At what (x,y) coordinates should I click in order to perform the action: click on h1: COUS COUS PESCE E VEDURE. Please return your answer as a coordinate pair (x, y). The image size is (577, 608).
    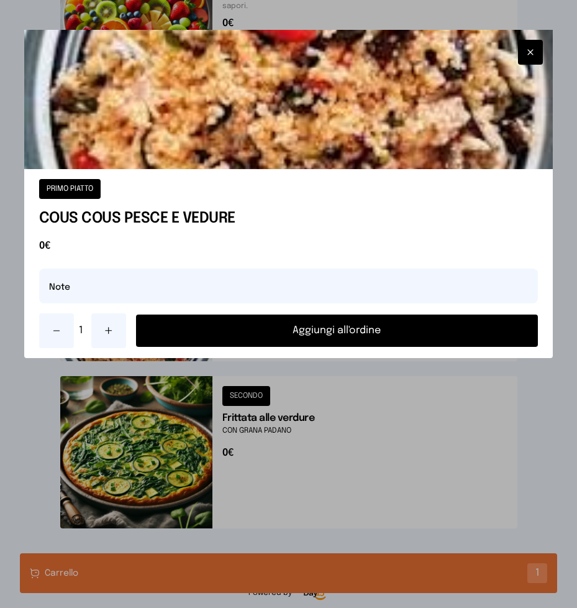
    Looking at the image, I should click on (289, 219).